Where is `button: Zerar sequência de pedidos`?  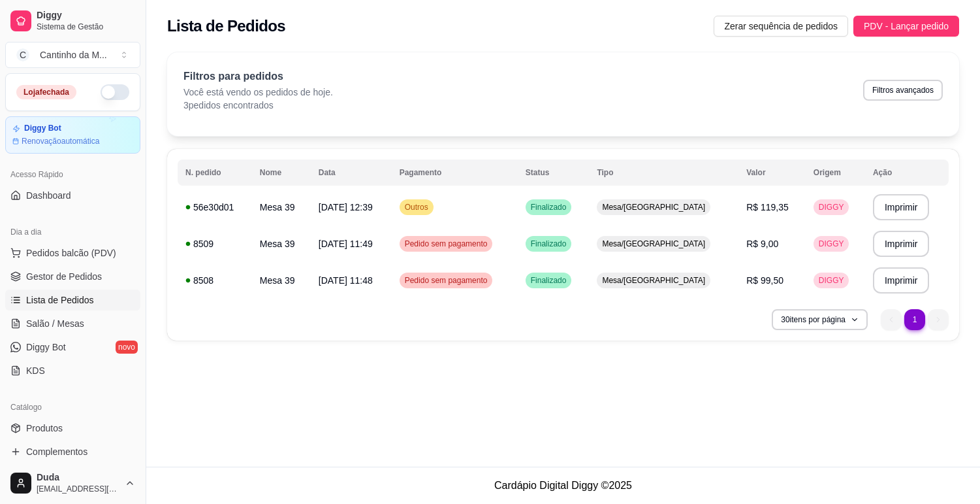 button: Zerar sequência de pedidos is located at coordinates (781, 26).